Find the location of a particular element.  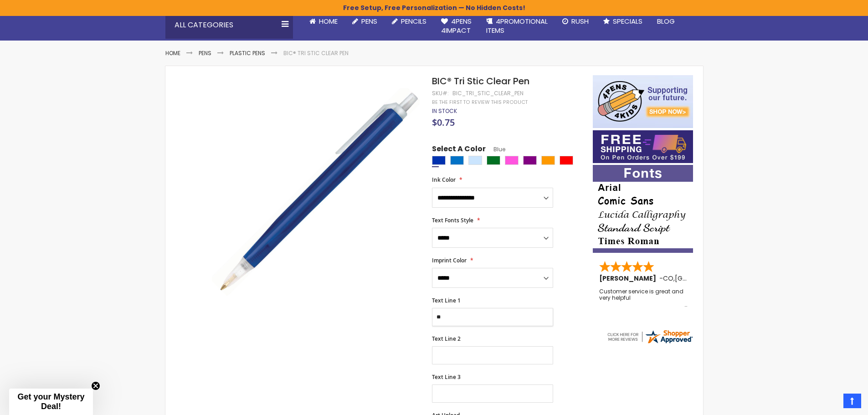

span: Rush is located at coordinates (580, 21).